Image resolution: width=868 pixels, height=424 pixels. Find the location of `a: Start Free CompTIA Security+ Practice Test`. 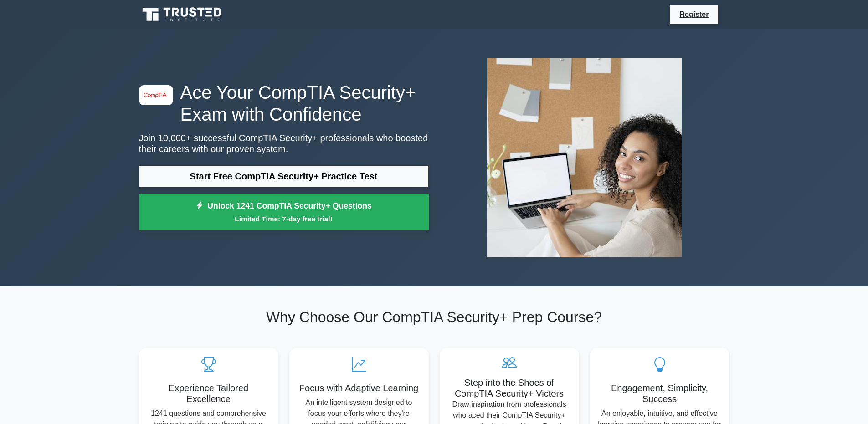

a: Start Free CompTIA Security+ Practice Test is located at coordinates (284, 176).